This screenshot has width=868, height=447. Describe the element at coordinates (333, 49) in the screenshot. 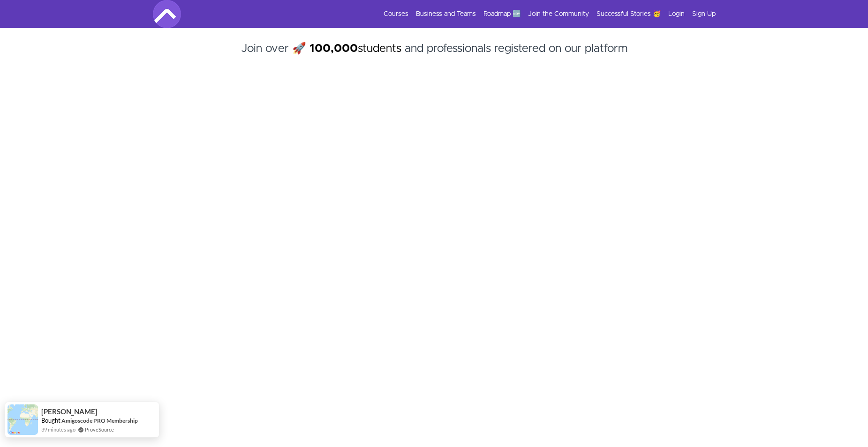

I see `strong: 100,000` at that location.